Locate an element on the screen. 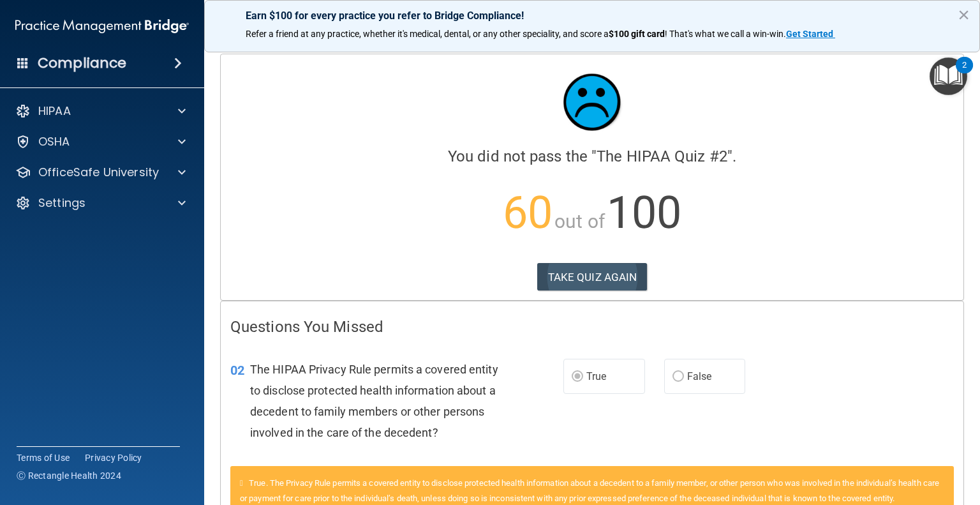 Image resolution: width=980 pixels, height=505 pixels. input: True is located at coordinates (578, 376).